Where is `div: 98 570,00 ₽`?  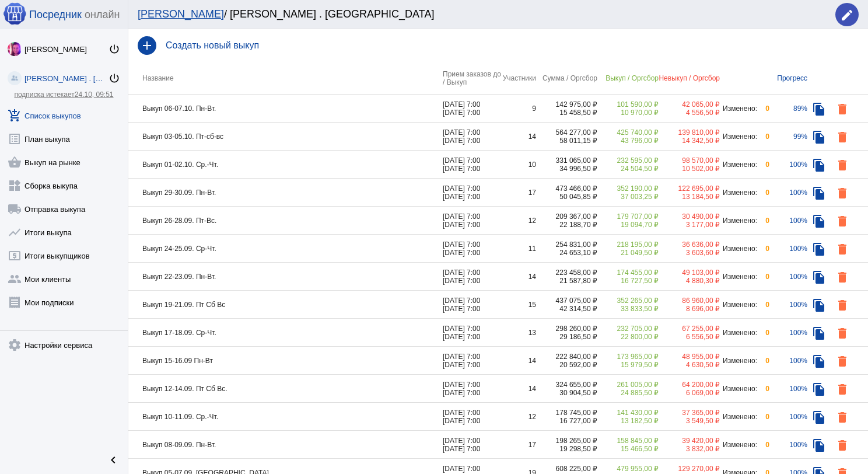 div: 98 570,00 ₽ is located at coordinates (689, 161).